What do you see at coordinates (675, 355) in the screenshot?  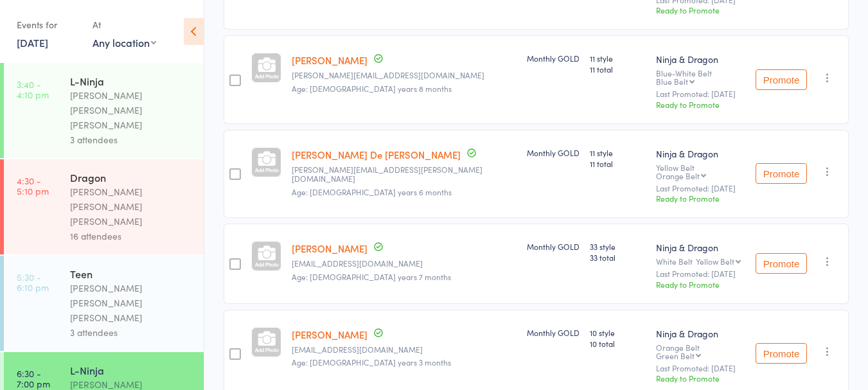 I see `div: Green Belt` at bounding box center [675, 355].